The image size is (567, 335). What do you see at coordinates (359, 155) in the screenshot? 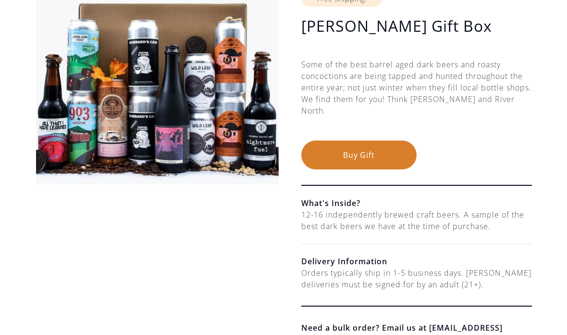
I see `button: Buy Gift` at bounding box center [359, 155].